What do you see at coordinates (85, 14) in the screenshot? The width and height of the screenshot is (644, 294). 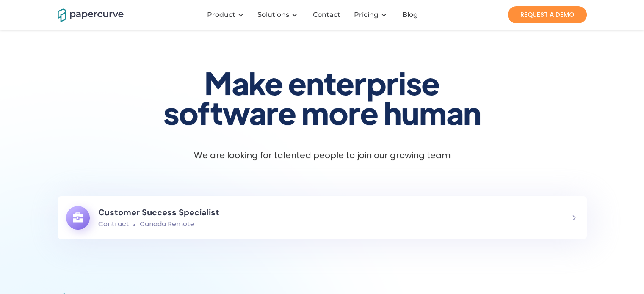 I see `a: home` at bounding box center [85, 14].